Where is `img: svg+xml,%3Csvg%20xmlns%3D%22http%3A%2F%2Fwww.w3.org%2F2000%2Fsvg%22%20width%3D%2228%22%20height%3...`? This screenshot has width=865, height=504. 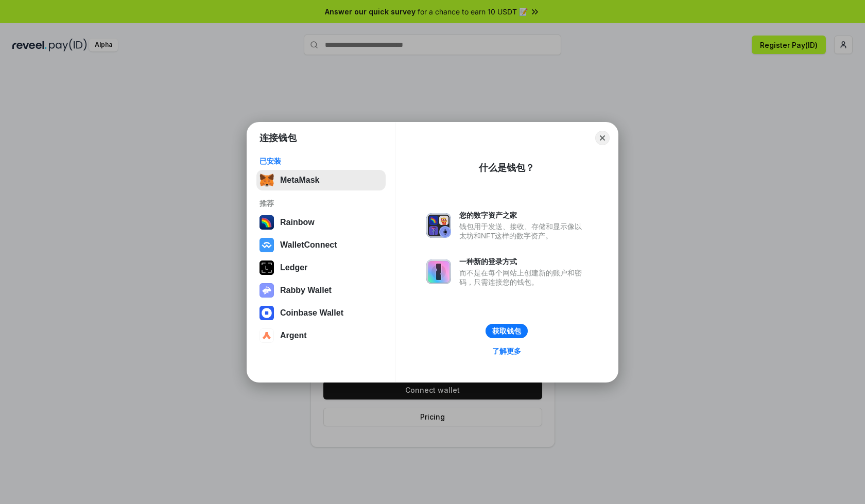
img: svg+xml,%3Csvg%20xmlns%3D%22http%3A%2F%2Fwww.w3.org%2F2000%2Fsvg%22%20width%3D%2228%22%20height%3... is located at coordinates (267, 268).